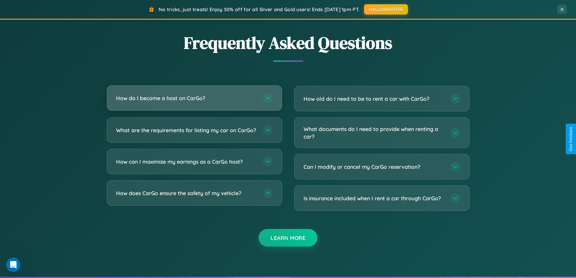  Describe the element at coordinates (374, 167) in the screenshot. I see `h3: Can I modify or cancel my CarGo reservation?` at that location.